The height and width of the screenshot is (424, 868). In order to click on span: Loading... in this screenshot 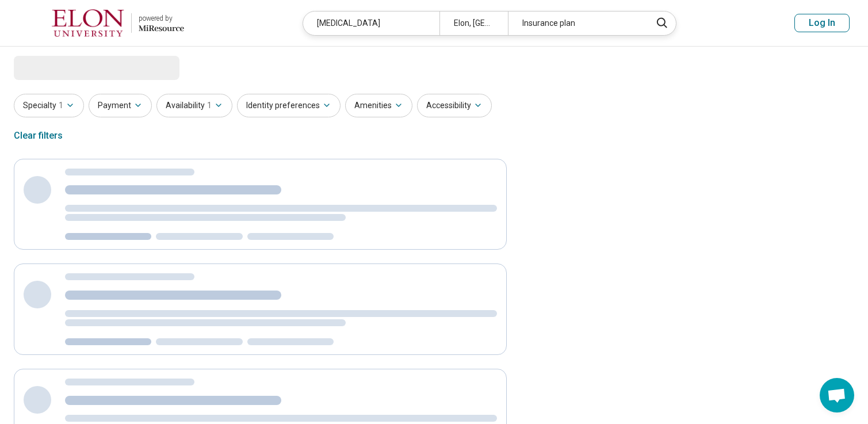, I will do `click(62, 67)`.